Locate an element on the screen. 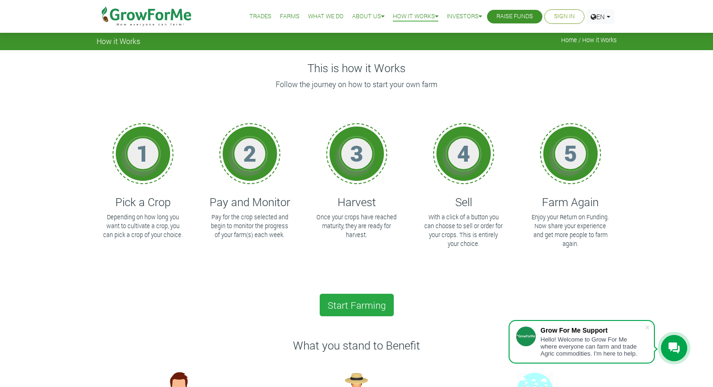 This screenshot has width=713, height=387. h1: 4 is located at coordinates (464, 153).